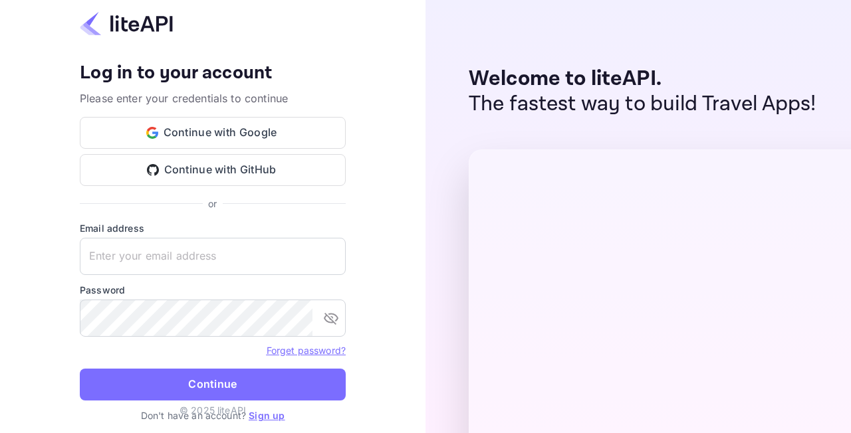  I want to click on button: toggle password visibility, so click(331, 318).